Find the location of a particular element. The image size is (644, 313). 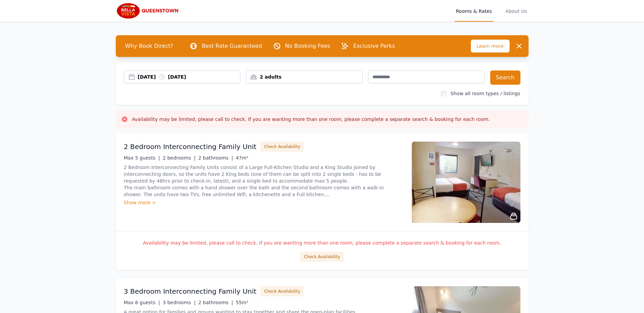

span: Max 5 guests | is located at coordinates (142, 158).